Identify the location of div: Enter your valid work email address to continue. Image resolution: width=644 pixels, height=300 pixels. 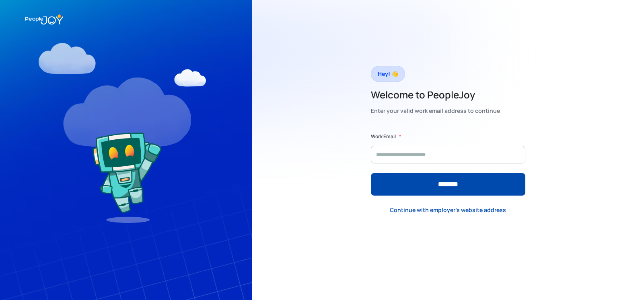
(435, 111).